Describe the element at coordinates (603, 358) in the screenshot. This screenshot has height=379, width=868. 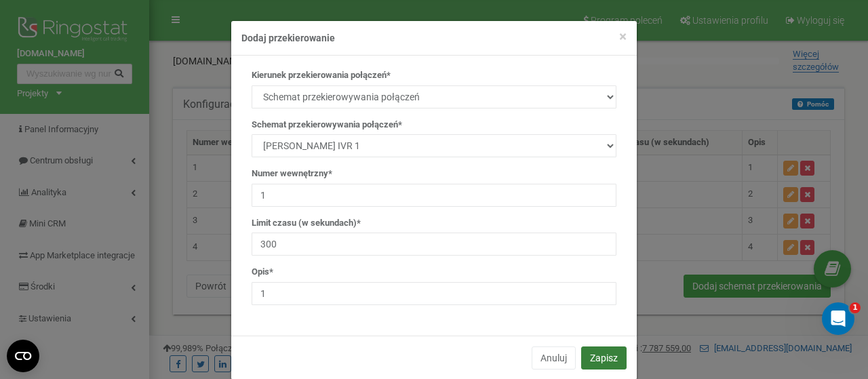
I see `button: Zapisz` at that location.